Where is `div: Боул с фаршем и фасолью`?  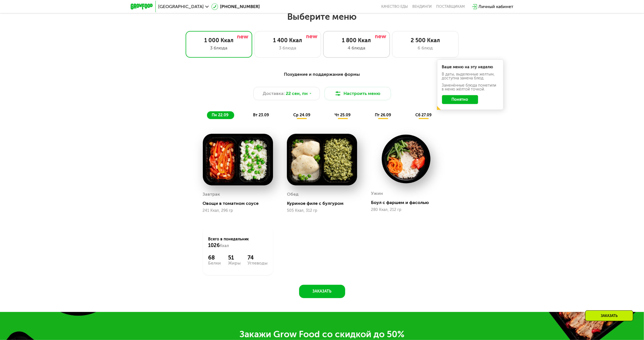
div: Боул с фаршем и фасолью is located at coordinates (408, 203).